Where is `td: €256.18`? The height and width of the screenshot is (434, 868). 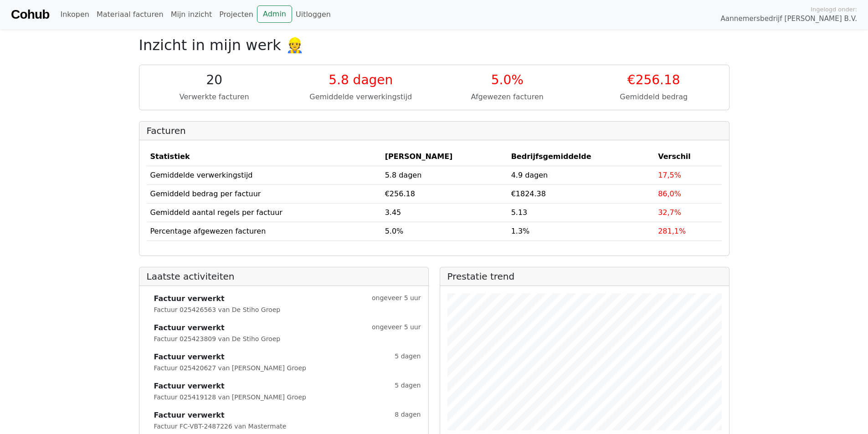 td: €256.18 is located at coordinates (444, 194).